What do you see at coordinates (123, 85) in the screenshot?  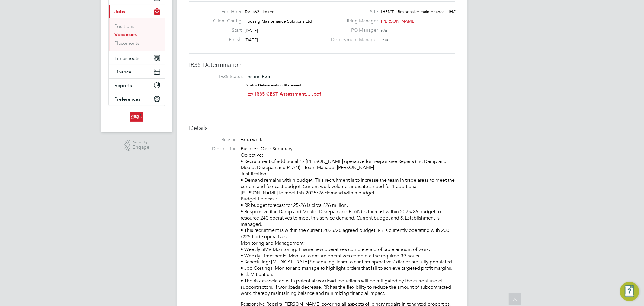 I see `span: Reports` at bounding box center [123, 85].